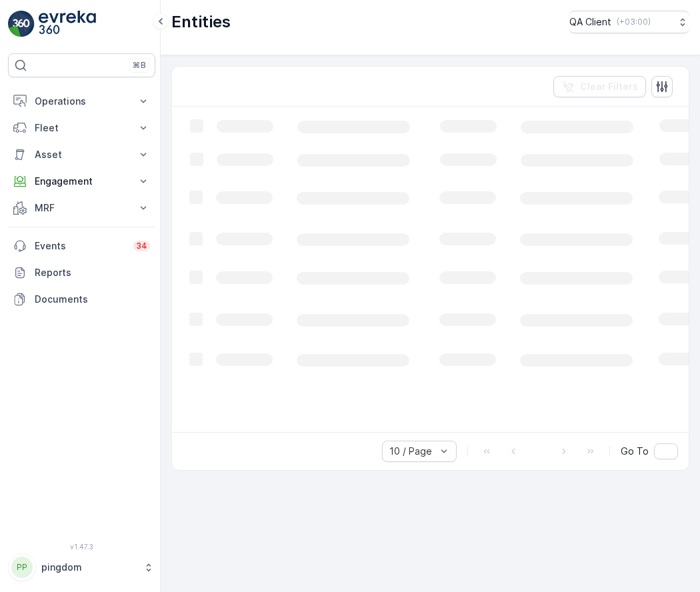 This screenshot has height=592, width=700. What do you see at coordinates (92, 299) in the screenshot?
I see `p: Documents` at bounding box center [92, 299].